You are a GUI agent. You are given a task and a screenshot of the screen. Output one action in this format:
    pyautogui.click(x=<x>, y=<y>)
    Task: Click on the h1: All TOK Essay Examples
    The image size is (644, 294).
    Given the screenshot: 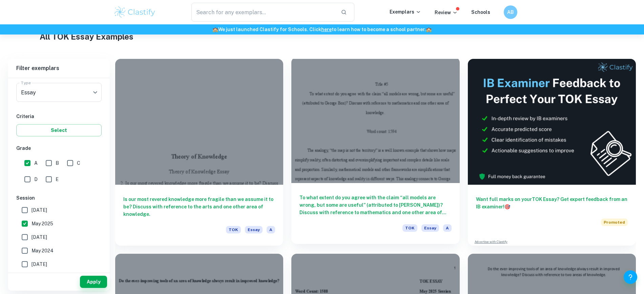 What is the action you would take?
    pyautogui.click(x=322, y=36)
    